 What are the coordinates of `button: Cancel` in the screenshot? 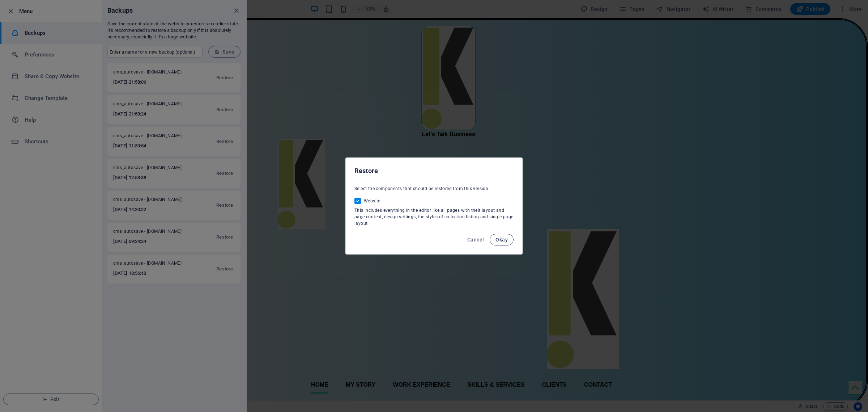 It's located at (476, 239).